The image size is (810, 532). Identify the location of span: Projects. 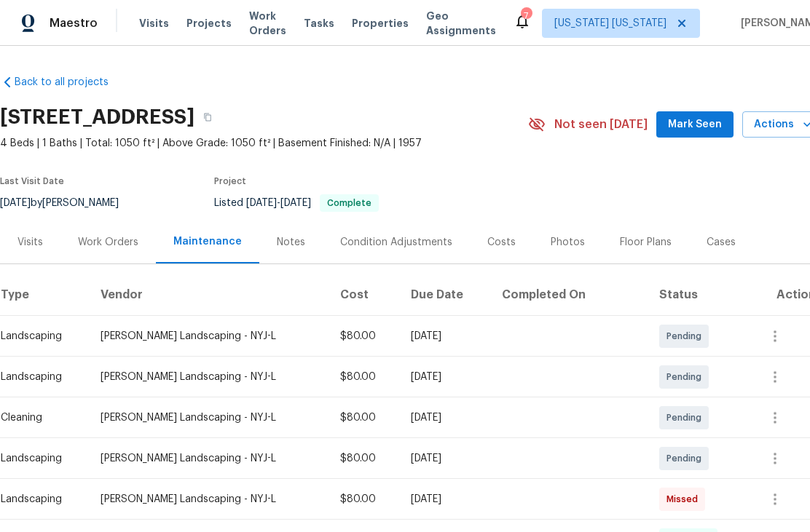
(209, 23).